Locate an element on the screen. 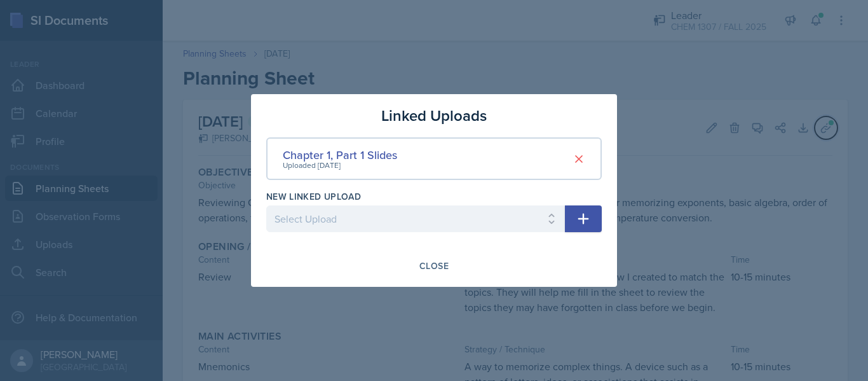 Image resolution: width=868 pixels, height=381 pixels. button: Close is located at coordinates (434, 266).